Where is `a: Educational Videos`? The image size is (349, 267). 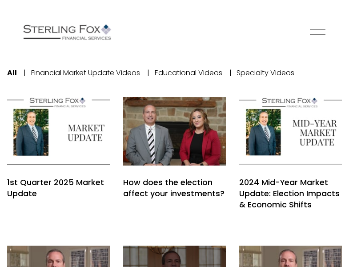
a: Educational Videos is located at coordinates (189, 72).